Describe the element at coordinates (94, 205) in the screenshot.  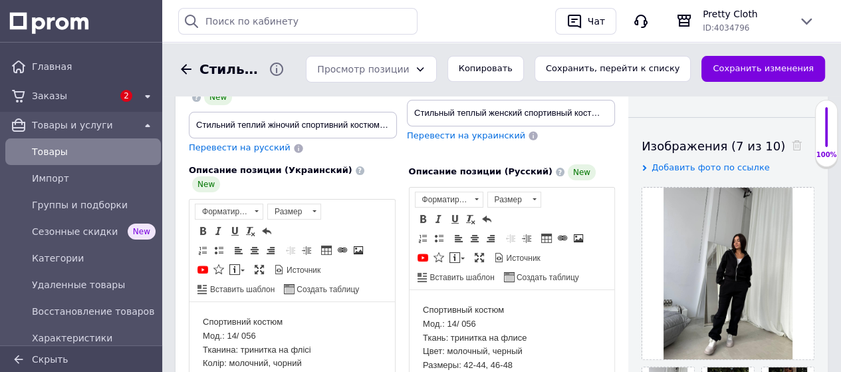
I see `span: Группы и подборки` at that location.